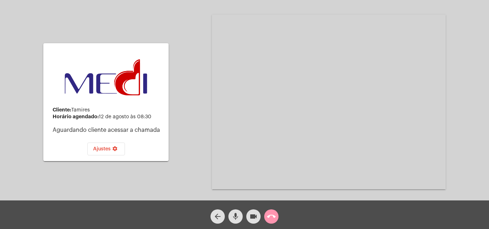  Describe the element at coordinates (106, 78) in the screenshot. I see `img: d3a1b5fa-500b-b90f-5a1c-719c20e9830b.png` at that location.